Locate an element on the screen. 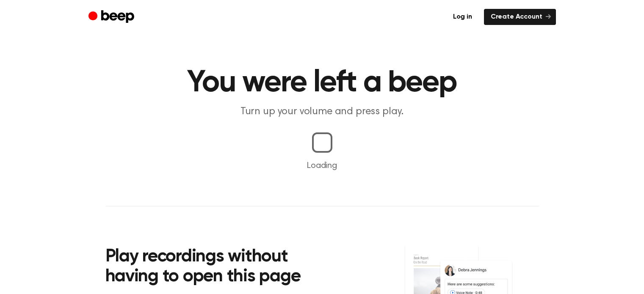 The width and height of the screenshot is (644, 294). h2: Play recordings without having to open this page is located at coordinates (219, 267).